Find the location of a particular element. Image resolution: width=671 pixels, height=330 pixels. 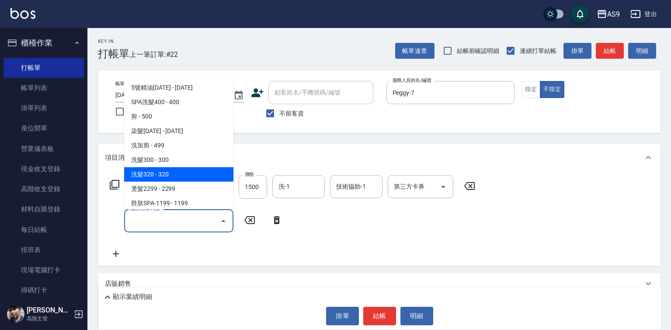

button: 指定 is located at coordinates (531, 89).